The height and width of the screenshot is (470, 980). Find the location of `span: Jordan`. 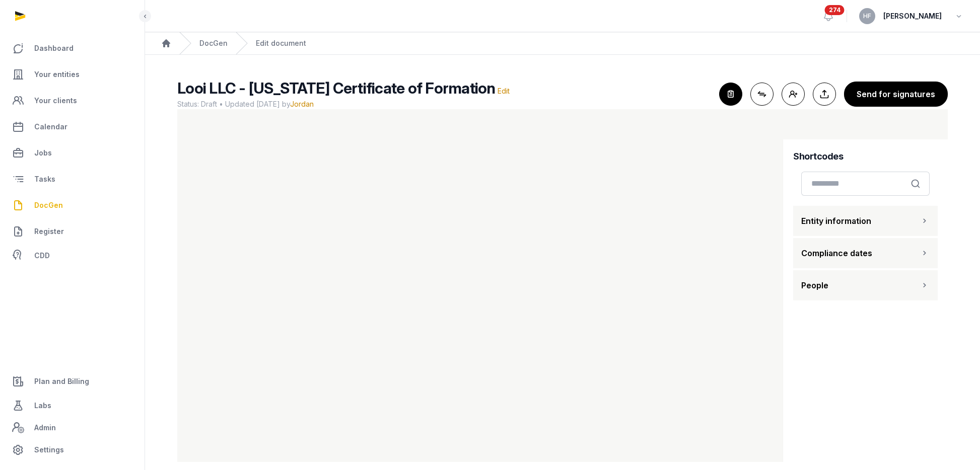

span: Jordan is located at coordinates (301, 103).